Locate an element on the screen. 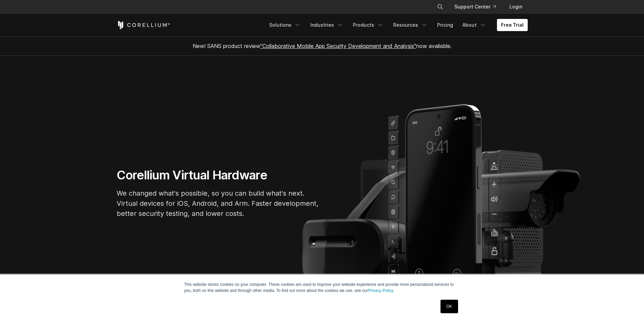  a: "Collaborative Mobile App Security Development and Analysis" is located at coordinates (338, 46).